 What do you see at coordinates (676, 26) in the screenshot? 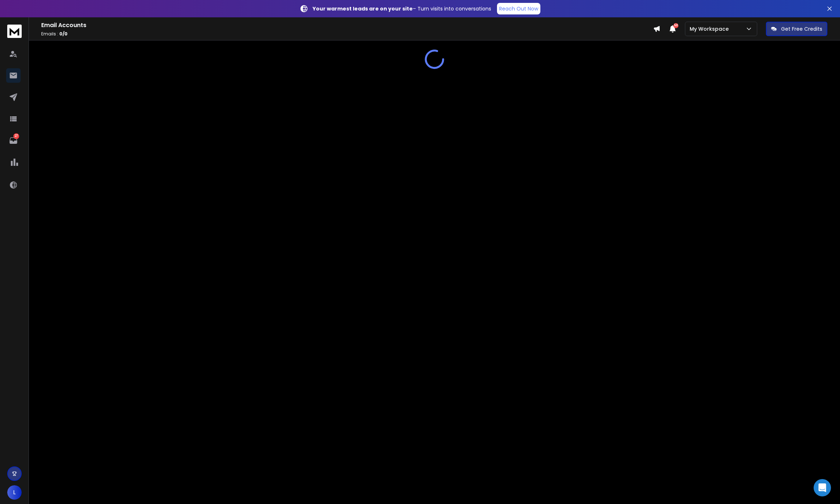
I see `span: 50` at bounding box center [676, 26].